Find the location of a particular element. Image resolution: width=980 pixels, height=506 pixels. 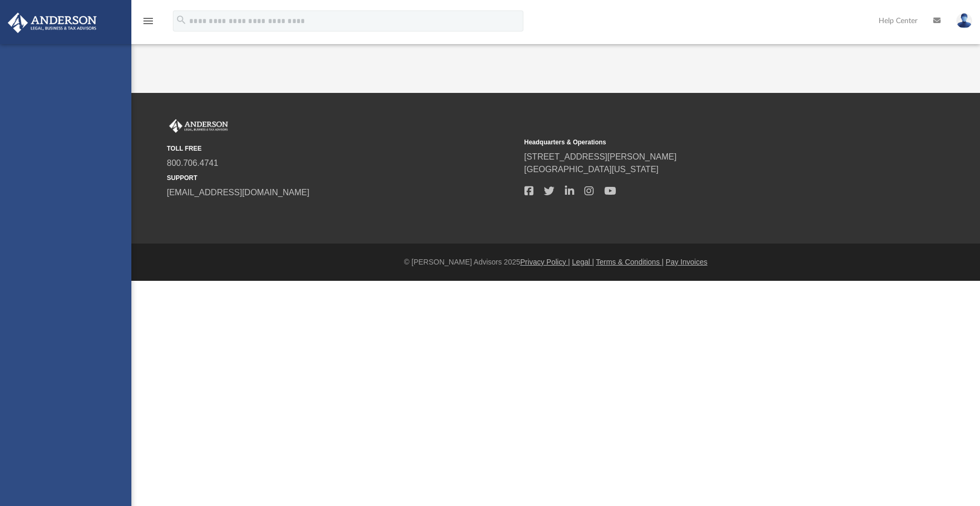

a: Legal | is located at coordinates (583, 262).